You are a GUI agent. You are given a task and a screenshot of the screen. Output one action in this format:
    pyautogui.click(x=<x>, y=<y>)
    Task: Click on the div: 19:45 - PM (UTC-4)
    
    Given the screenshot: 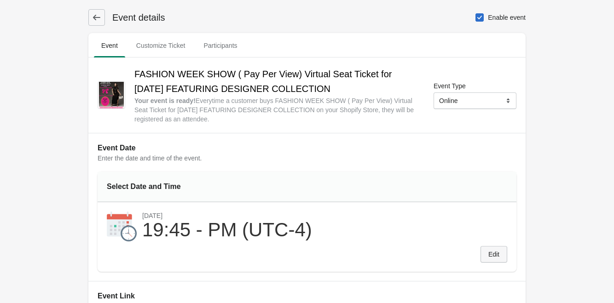 What is the action you would take?
    pyautogui.click(x=227, y=230)
    